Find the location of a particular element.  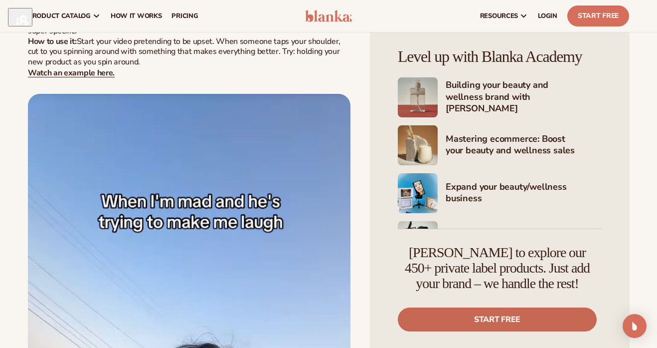

span: LOGIN is located at coordinates (548, 16).